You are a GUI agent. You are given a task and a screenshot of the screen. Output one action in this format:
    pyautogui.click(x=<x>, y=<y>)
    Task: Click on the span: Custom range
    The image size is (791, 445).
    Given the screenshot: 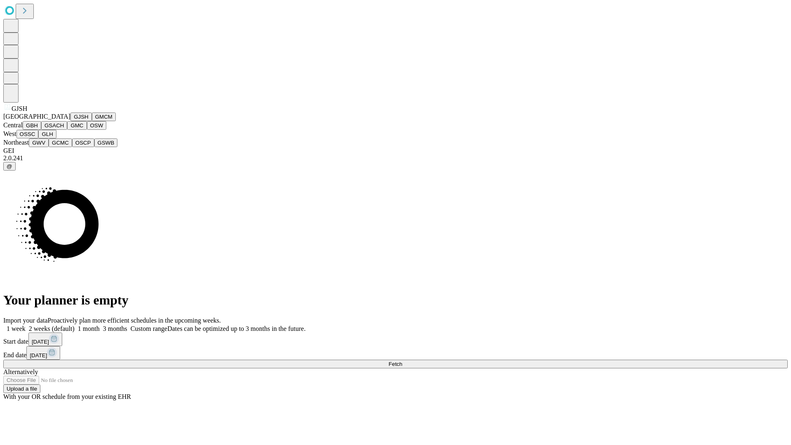 What is the action you would take?
    pyautogui.click(x=149, y=329)
    